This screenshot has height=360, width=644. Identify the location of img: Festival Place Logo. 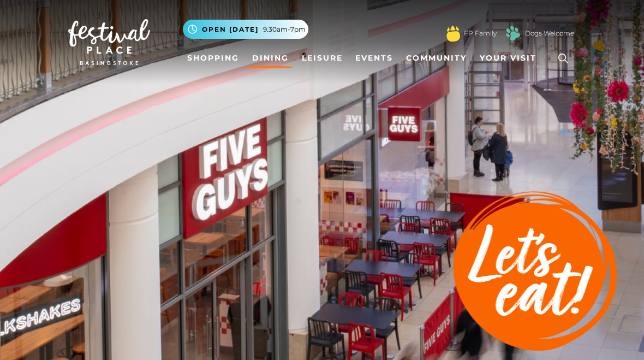
(109, 42).